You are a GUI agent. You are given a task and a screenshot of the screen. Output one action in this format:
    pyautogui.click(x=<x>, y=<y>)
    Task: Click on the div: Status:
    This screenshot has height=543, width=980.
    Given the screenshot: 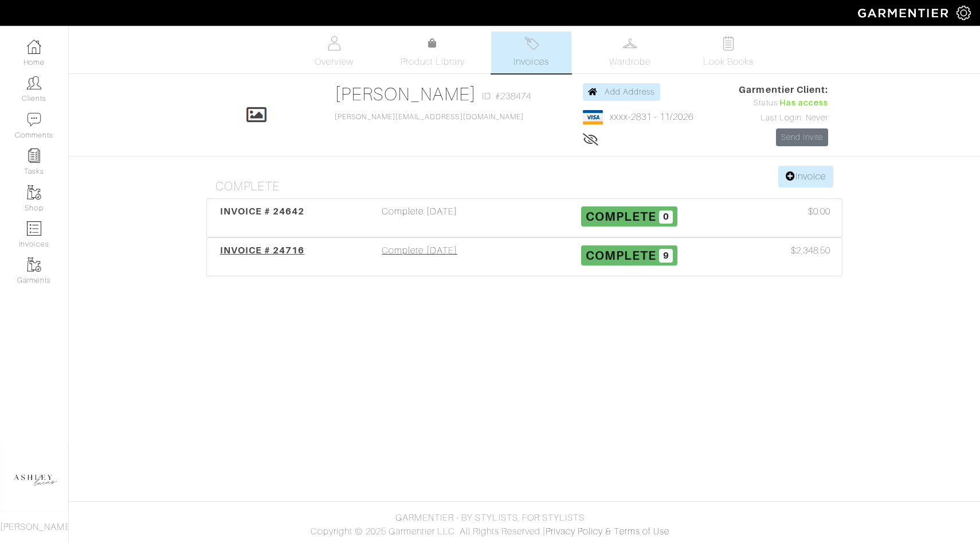 What is the action you would take?
    pyautogui.click(x=784, y=103)
    